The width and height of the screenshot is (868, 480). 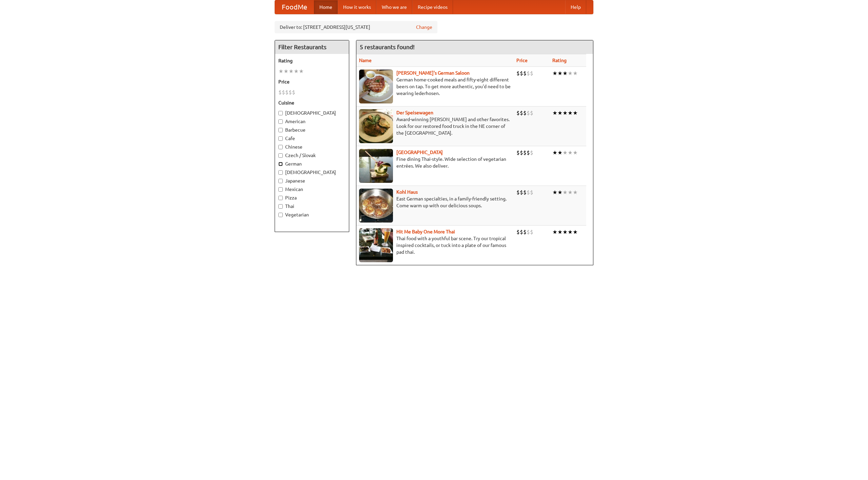 I want to click on label: American, so click(x=312, y=122).